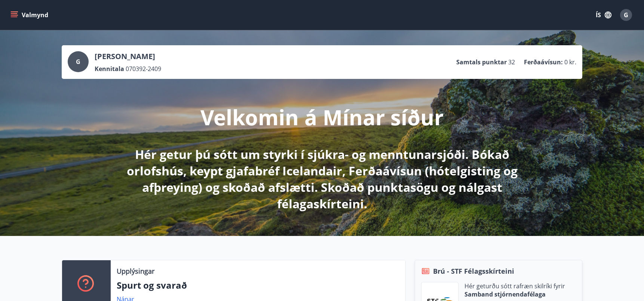  I want to click on p: Samtals punktar, so click(481, 62).